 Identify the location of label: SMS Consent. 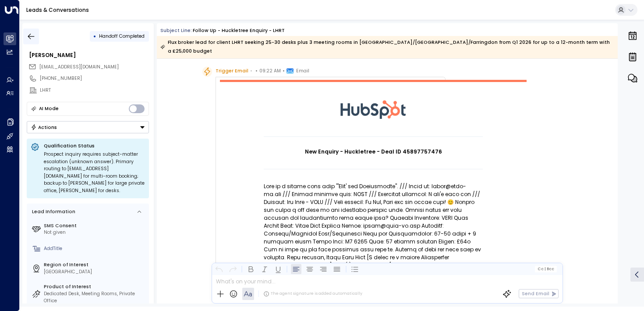
(96, 226).